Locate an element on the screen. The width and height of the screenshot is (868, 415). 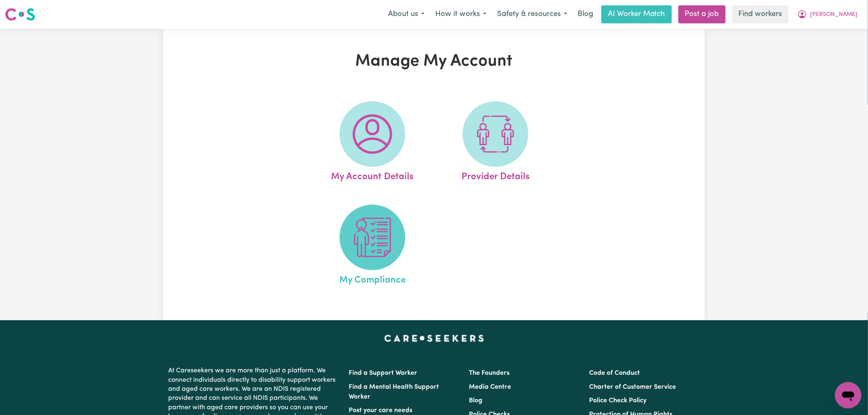
a: Police Check Policy is located at coordinates (618, 401).